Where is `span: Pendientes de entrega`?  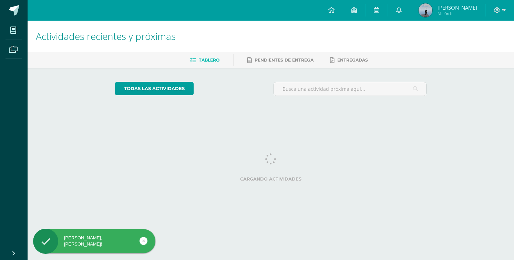 span: Pendientes de entrega is located at coordinates (284, 60).